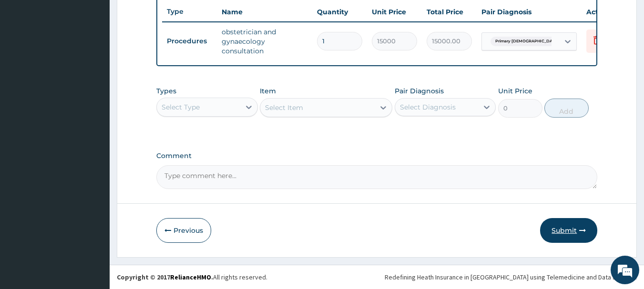 Image resolution: width=644 pixels, height=289 pixels. Describe the element at coordinates (428, 107) in the screenshot. I see `div: Select Diagnosis` at that location.